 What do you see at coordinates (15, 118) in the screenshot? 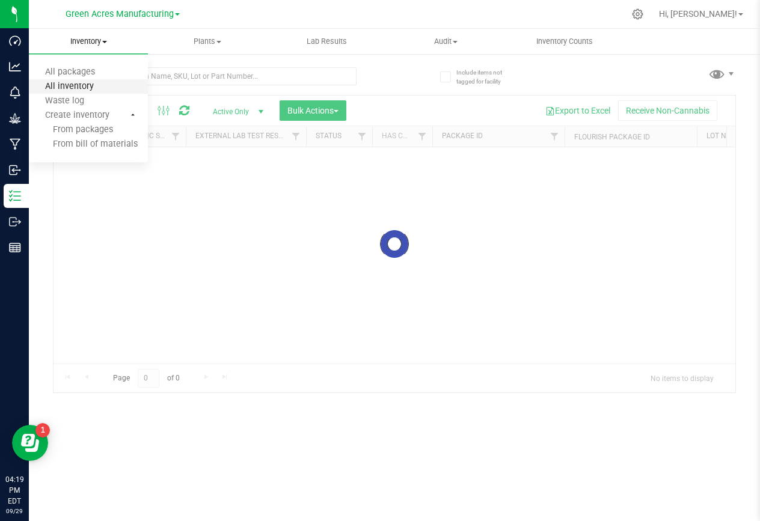
I see `inline-svg: Grow` at bounding box center [15, 118].